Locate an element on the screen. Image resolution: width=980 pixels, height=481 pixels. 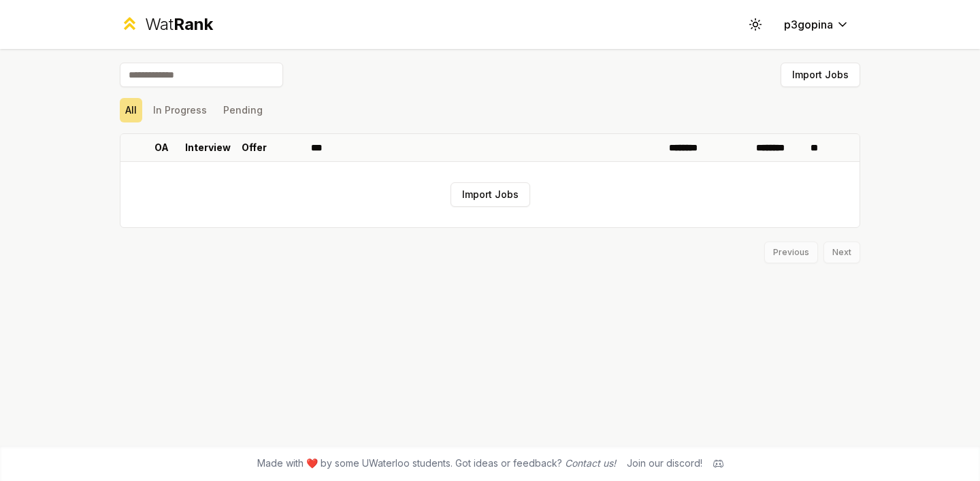
a: Contact us! is located at coordinates (590, 463).